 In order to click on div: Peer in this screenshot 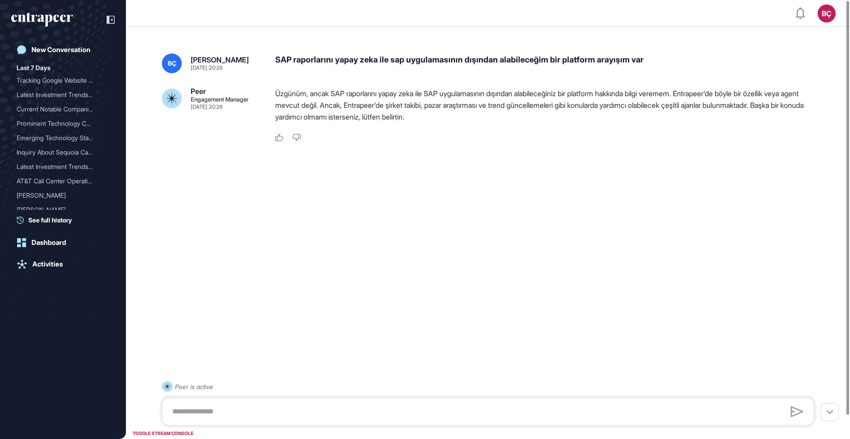, I will do `click(198, 91)`.